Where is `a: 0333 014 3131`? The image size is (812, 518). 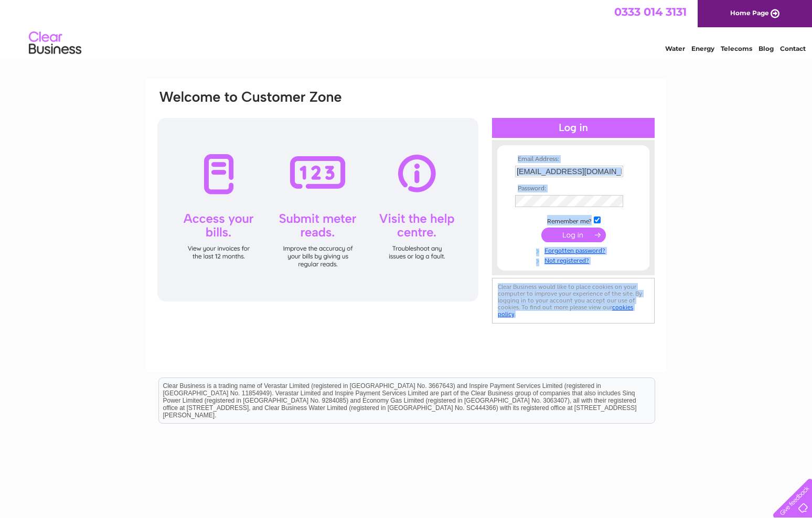
a: 0333 014 3131 is located at coordinates (650, 12).